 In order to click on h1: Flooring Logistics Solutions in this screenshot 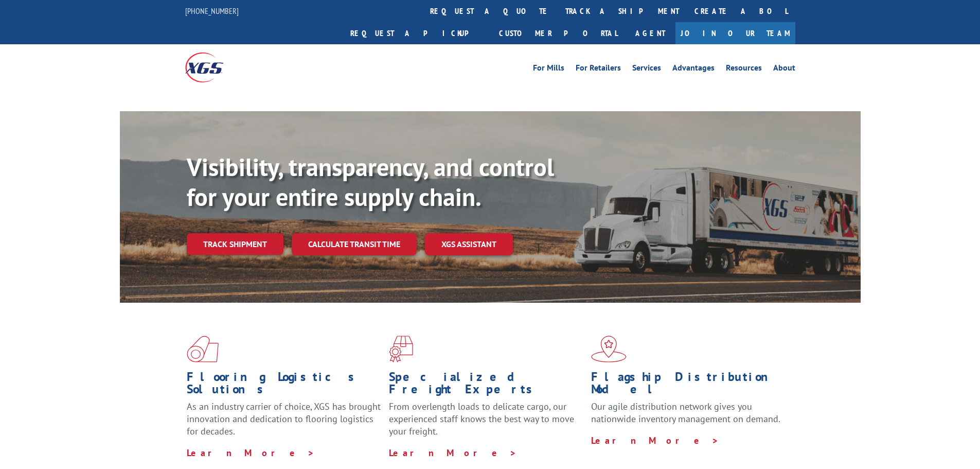, I will do `click(284, 386)`.